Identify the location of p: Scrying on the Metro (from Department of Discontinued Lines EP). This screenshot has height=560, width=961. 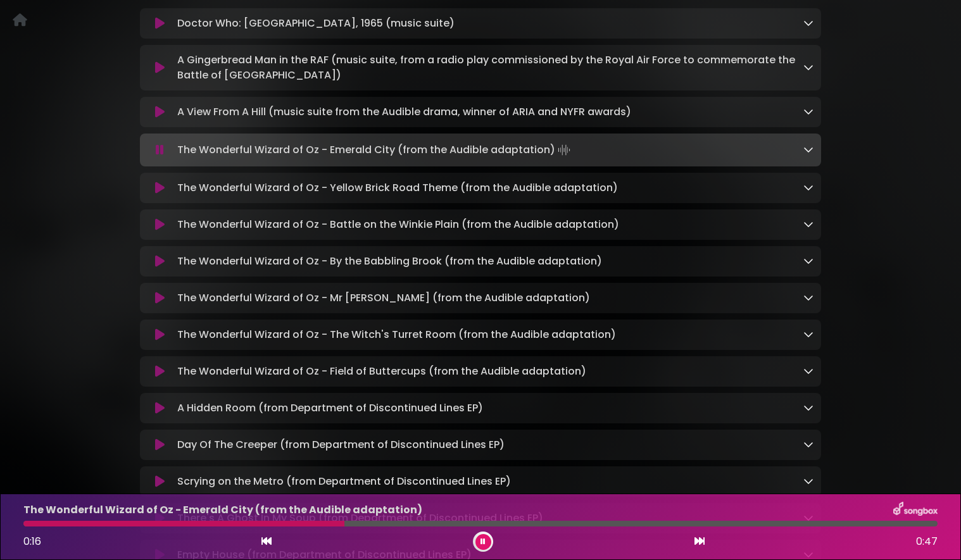
(344, 481).